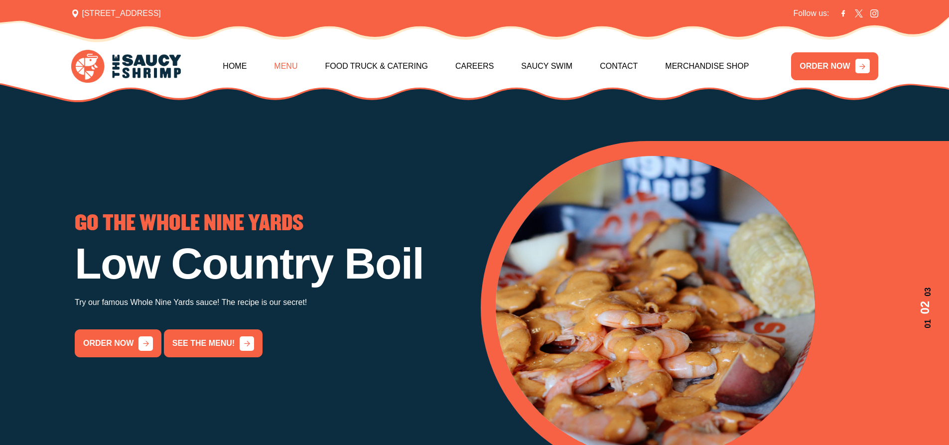 This screenshot has height=445, width=949. What do you see at coordinates (286, 66) in the screenshot?
I see `a: Menu` at bounding box center [286, 66].